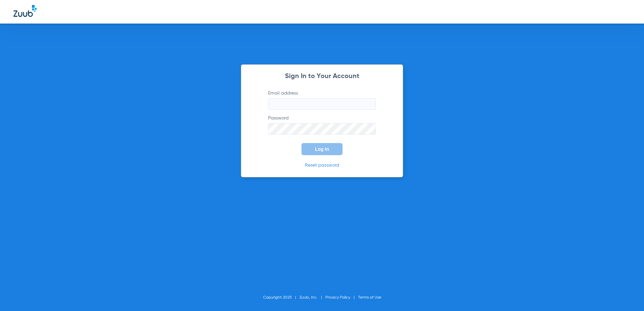 The width and height of the screenshot is (644, 311). Describe the element at coordinates (322, 149) in the screenshot. I see `span: Log In` at that location.